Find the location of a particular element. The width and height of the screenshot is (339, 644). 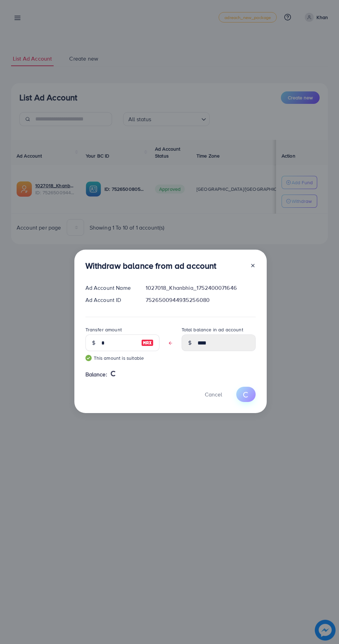

button: Cancel is located at coordinates (213, 394).